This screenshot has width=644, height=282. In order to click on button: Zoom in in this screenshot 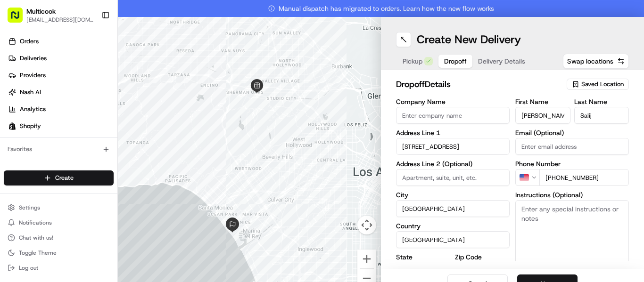, I will do `click(367, 259)`.